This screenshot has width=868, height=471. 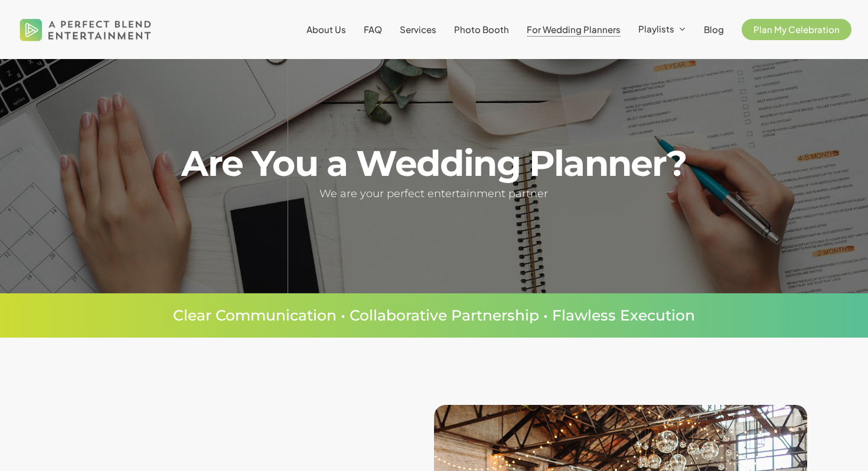 I want to click on a: Photo Booth, so click(x=481, y=30).